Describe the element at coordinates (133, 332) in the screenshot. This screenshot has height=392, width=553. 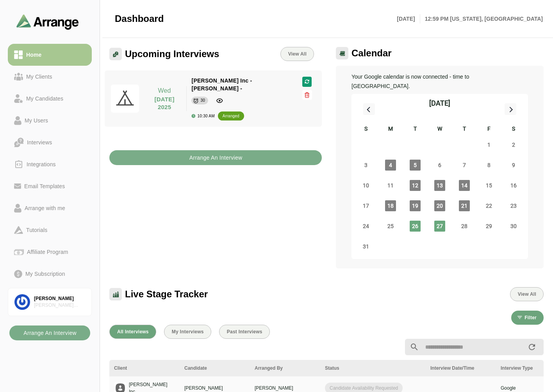
I see `span: All Interviews` at that location.